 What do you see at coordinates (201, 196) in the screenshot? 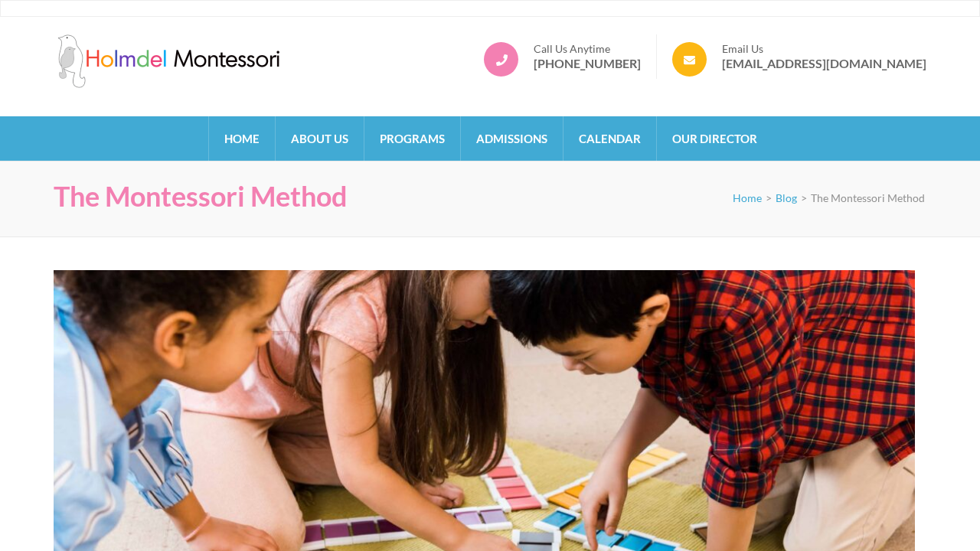
I see `h1: The Montessori Method` at bounding box center [201, 196].